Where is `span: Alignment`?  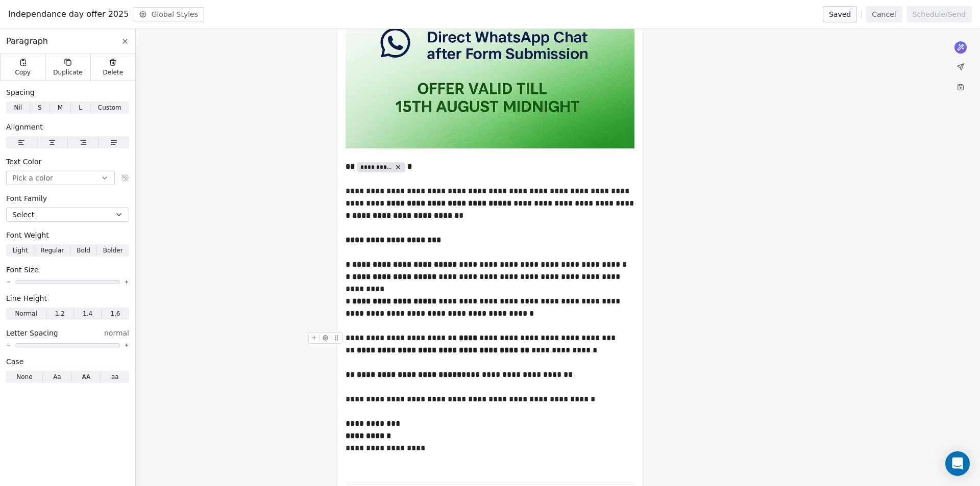
span: Alignment is located at coordinates (24, 127).